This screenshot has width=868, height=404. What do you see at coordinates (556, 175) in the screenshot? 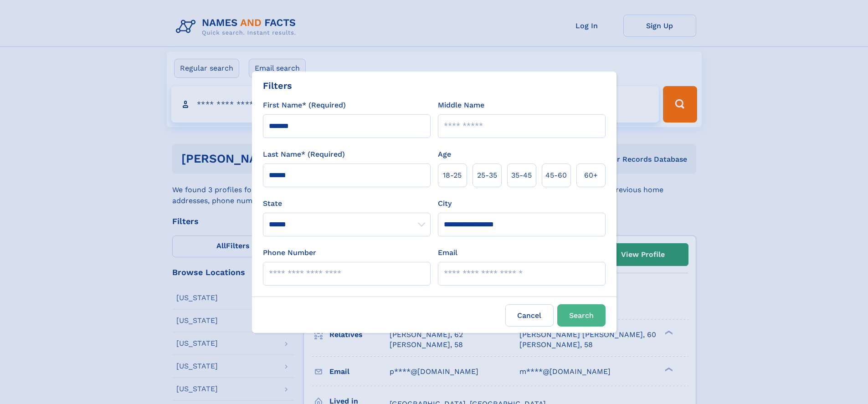
I see `span: 45‑60` at bounding box center [556, 175].